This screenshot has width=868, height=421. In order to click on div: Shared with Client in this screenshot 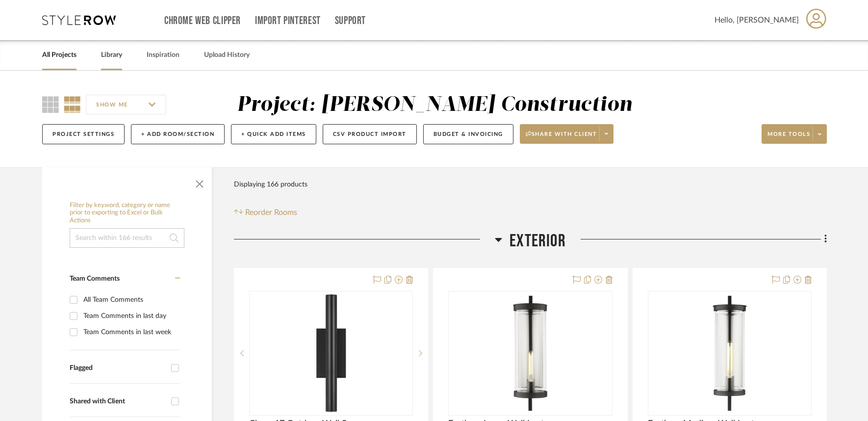, I will do `click(118, 402)`.